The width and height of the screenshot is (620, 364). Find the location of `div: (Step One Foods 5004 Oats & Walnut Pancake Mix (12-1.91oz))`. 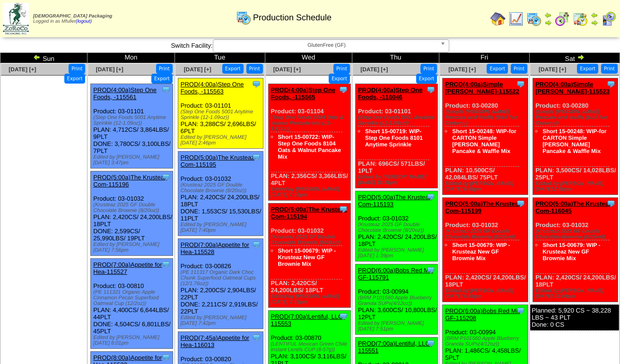

div: (Step One Foods 5004 Oats & Walnut Pancake Mix (12-1.91oz)) is located at coordinates (310, 123).